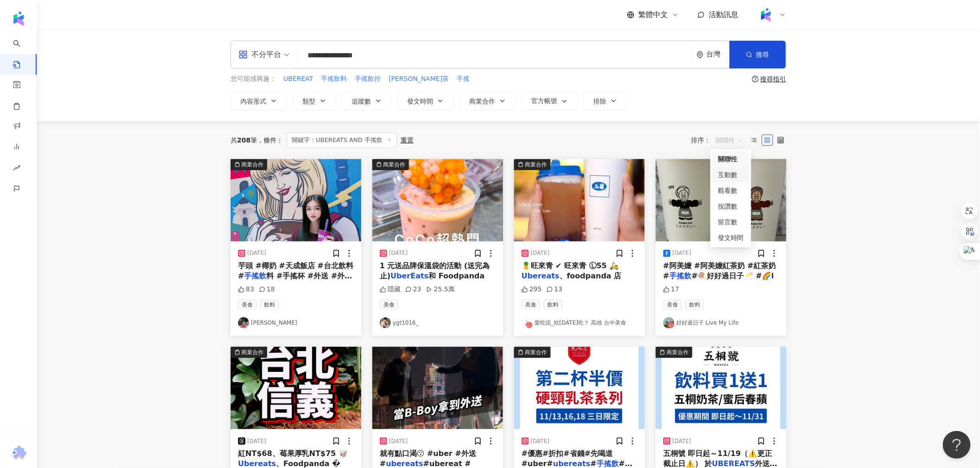  What do you see at coordinates (600, 102) in the screenshot?
I see `span: 排除` at bounding box center [600, 102].